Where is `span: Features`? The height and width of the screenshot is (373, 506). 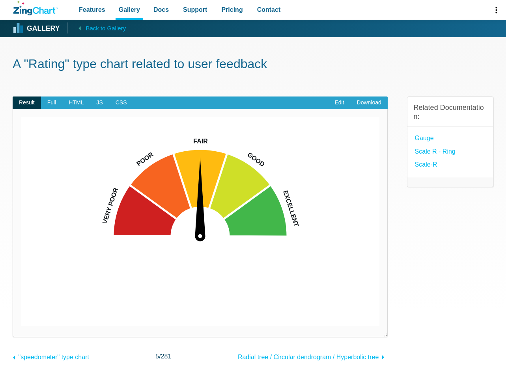 span: Features is located at coordinates (92, 9).